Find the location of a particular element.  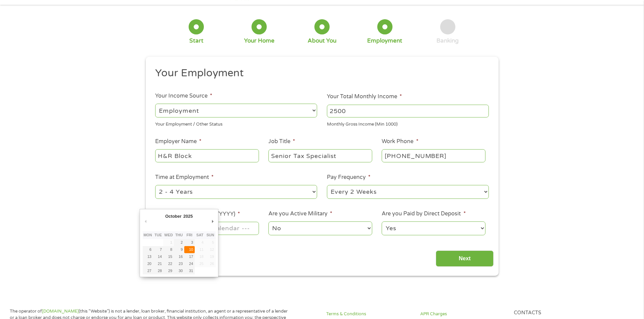

button: 10 is located at coordinates (189, 249).